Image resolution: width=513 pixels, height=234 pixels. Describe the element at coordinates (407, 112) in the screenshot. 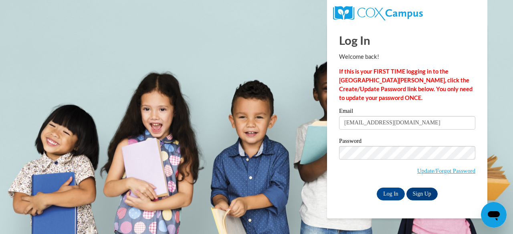

I see `label: Email` at that location.